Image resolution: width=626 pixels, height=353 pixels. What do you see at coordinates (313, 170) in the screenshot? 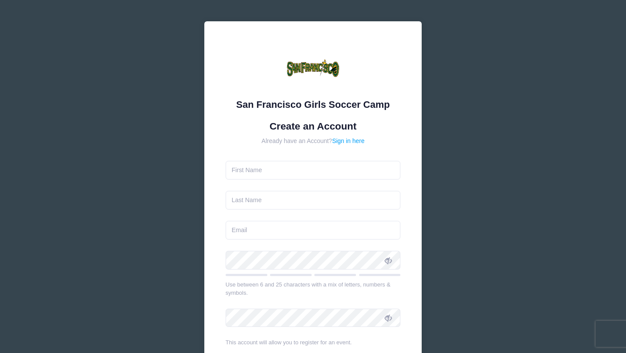
I see `input: First Name` at bounding box center [313, 170].